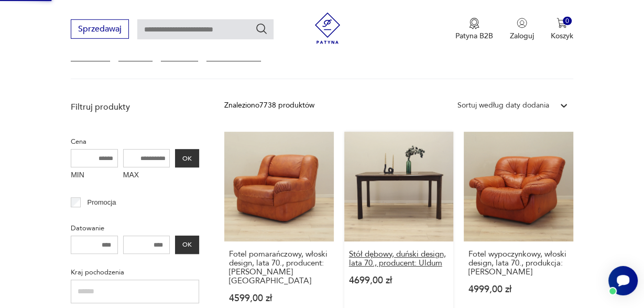  What do you see at coordinates (135, 272) in the screenshot?
I see `p: Kraj pochodzenia` at bounding box center [135, 272].